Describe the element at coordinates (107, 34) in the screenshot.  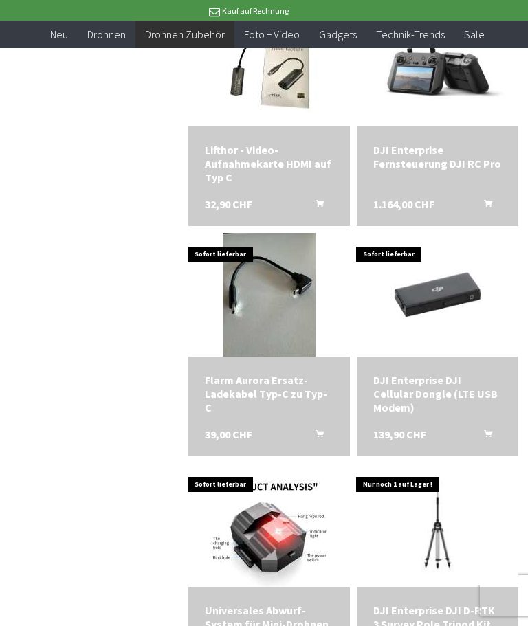
I see `span: Drohnen` at that location.